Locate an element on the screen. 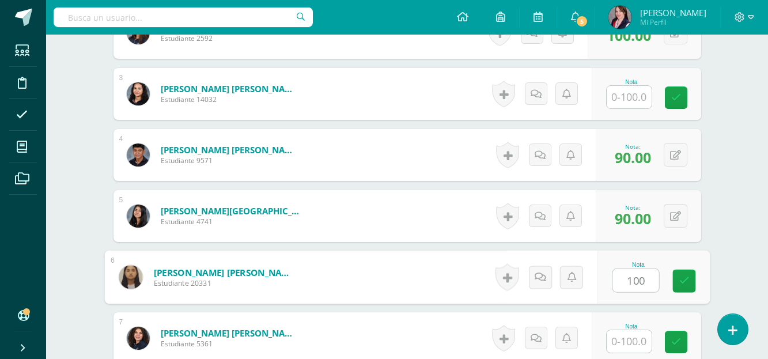 This screenshot has width=768, height=359. img: d6650a9059848fe1b7dd6e97d4523daf.png is located at coordinates (138, 338).